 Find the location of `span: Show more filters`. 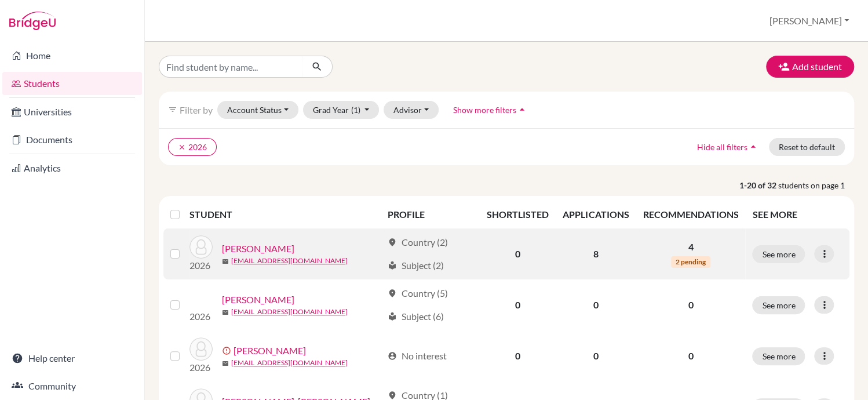

span: Show more filters is located at coordinates (484, 109).